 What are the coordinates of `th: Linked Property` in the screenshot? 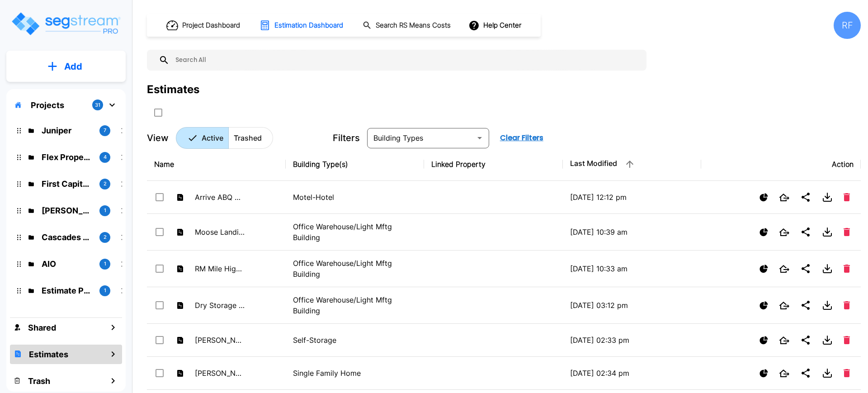 It's located at (493, 164).